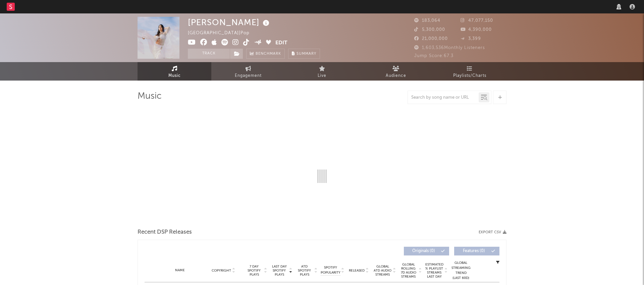 This screenshot has width=644, height=285. Describe the element at coordinates (396, 76) in the screenshot. I see `span: Audience` at that location.